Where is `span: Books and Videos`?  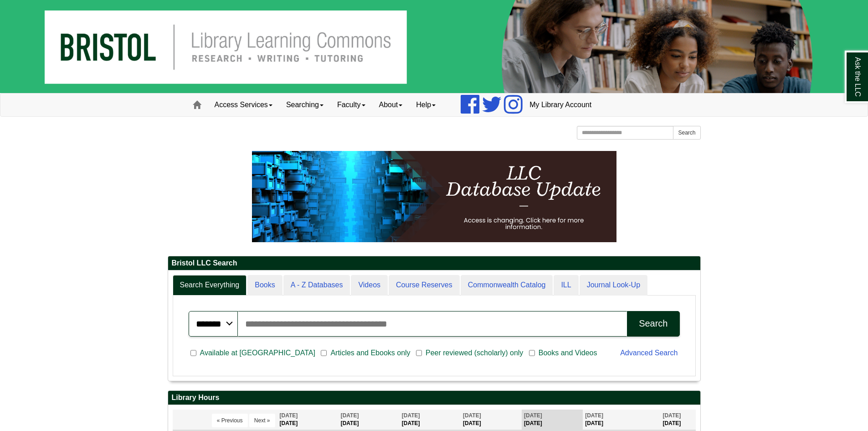
span: Books and Videos is located at coordinates (567, 353).